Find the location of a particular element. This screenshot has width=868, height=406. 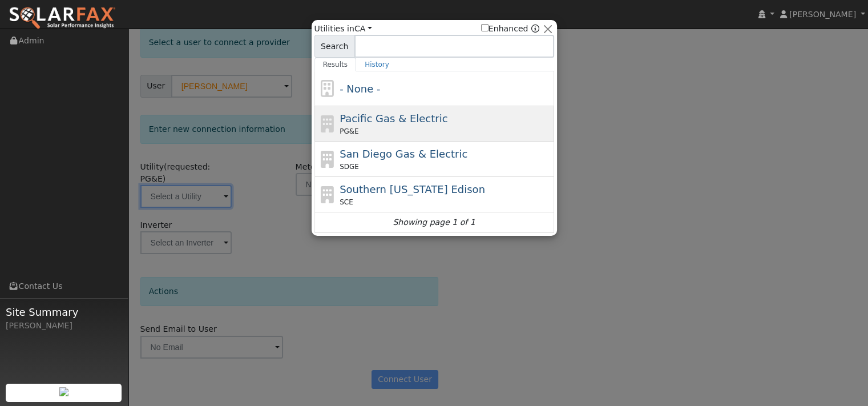

img: SolarFax is located at coordinates (62, 18).